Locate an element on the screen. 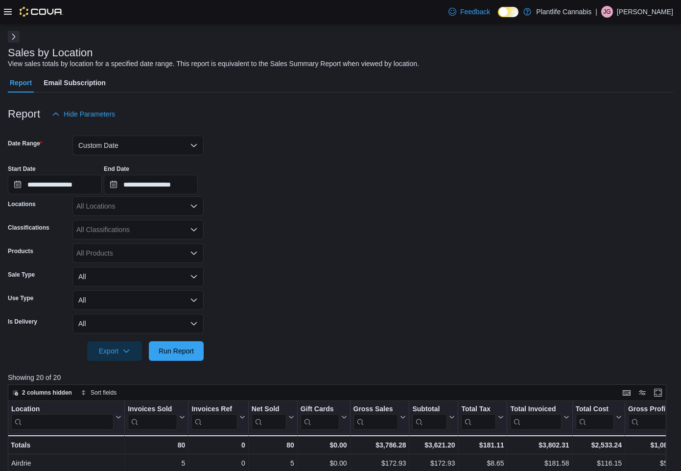  button: Total Cost is located at coordinates (599, 417).